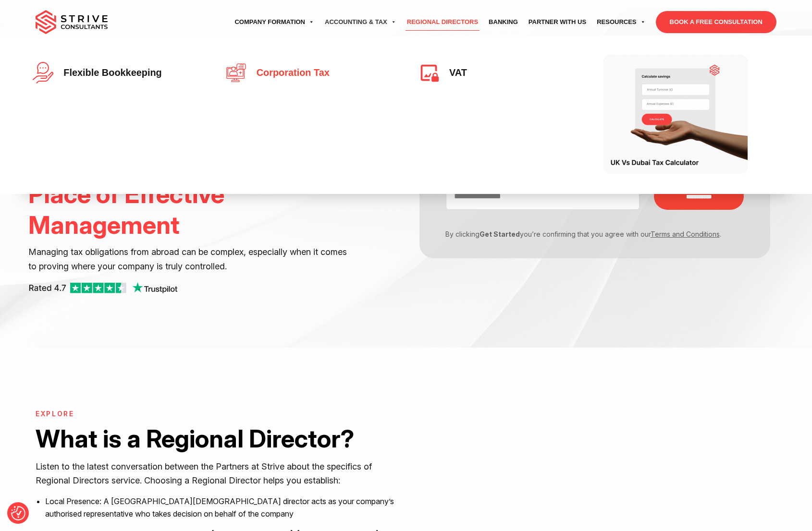 Image resolution: width=812 pixels, height=531 pixels. What do you see at coordinates (557, 22) in the screenshot?
I see `a: Partner with Us` at bounding box center [557, 22].